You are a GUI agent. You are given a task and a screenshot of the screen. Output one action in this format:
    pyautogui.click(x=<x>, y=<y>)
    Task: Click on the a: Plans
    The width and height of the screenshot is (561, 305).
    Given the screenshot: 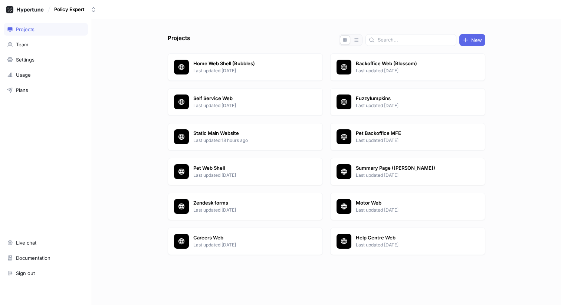 What is the action you would take?
    pyautogui.click(x=46, y=90)
    